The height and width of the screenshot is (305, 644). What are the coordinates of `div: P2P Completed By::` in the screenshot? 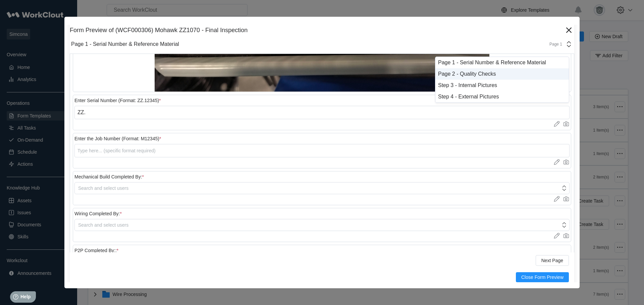 It's located at (96, 251).